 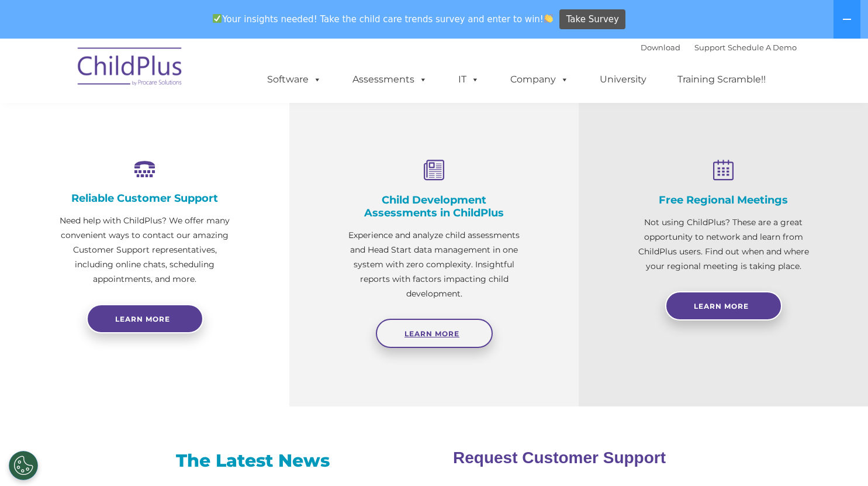 What do you see at coordinates (180, 82) in the screenshot?
I see `span: Last name` at bounding box center [180, 82].